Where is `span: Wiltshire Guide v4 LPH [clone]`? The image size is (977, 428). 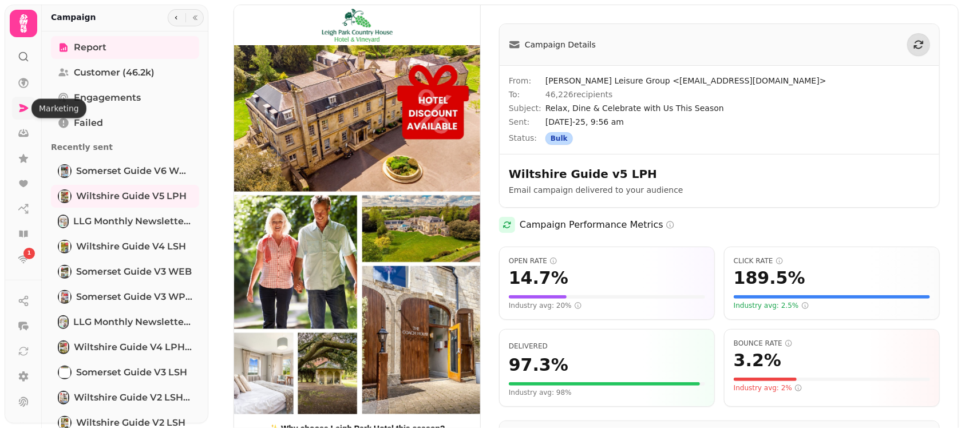
span: Wiltshire Guide v4 LPH [clone] is located at coordinates (133, 347).